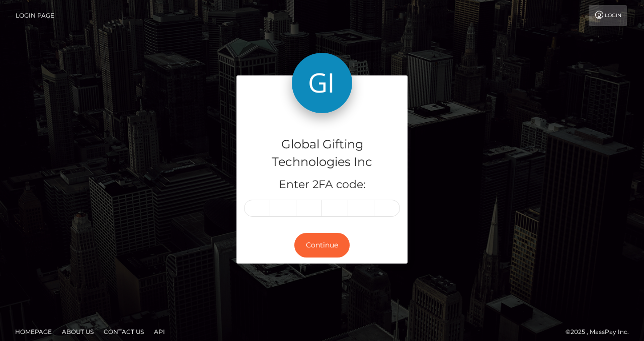 The height and width of the screenshot is (341, 644). I want to click on div: © 2025 , MassPay Inc., so click(600, 332).